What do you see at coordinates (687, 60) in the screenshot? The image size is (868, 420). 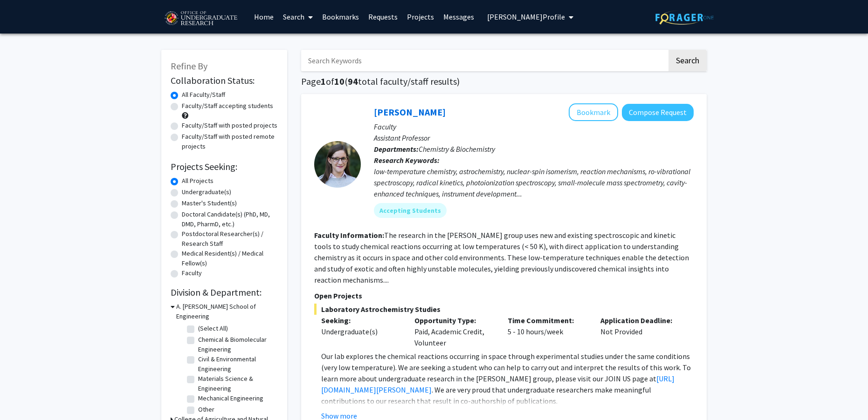 I see `button: Search` at bounding box center [687, 60].